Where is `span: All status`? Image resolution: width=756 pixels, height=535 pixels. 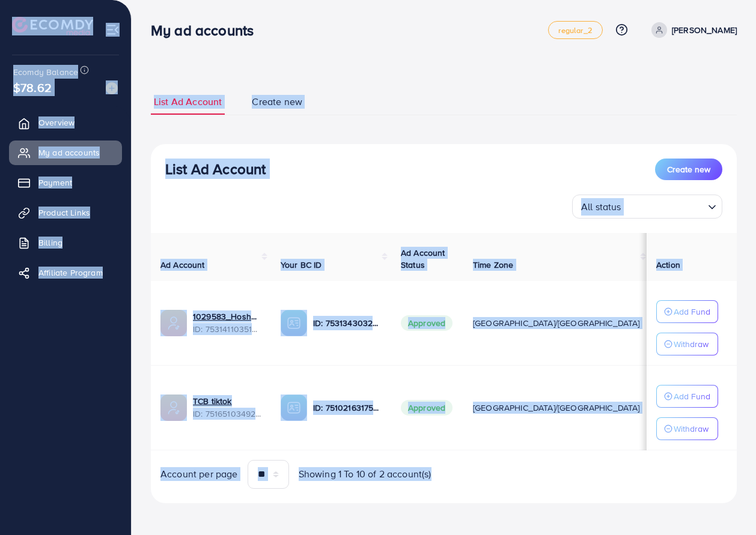
span: All status is located at coordinates (601, 207).